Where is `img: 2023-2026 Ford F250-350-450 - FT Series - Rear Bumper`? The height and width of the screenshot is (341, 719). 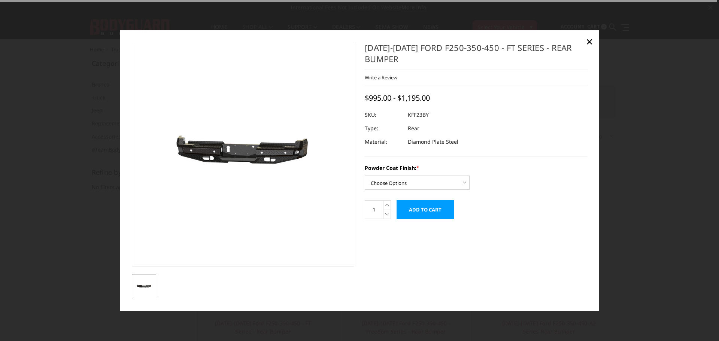 img: 2023-2026 Ford F250-350-450 - FT Series - Rear Bumper is located at coordinates (144, 286).